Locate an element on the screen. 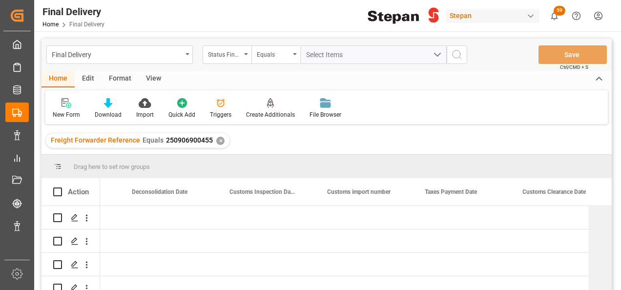  button: Help Center is located at coordinates (576, 16).